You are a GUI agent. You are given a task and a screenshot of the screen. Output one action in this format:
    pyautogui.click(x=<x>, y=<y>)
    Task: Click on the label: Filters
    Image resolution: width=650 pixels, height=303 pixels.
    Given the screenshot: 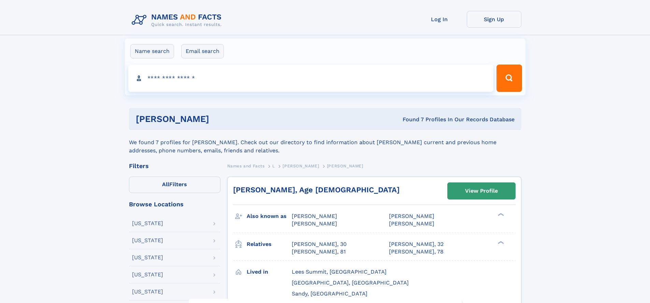 What is the action you would take?
    pyautogui.click(x=175, y=185)
    